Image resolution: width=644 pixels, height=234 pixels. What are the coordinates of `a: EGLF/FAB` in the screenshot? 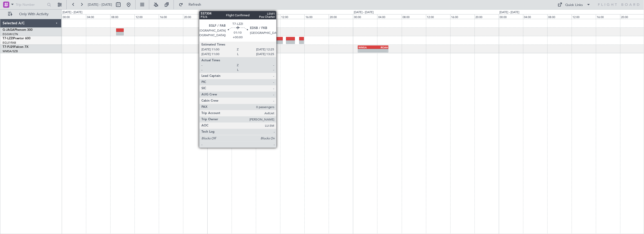 It's located at (10, 43).